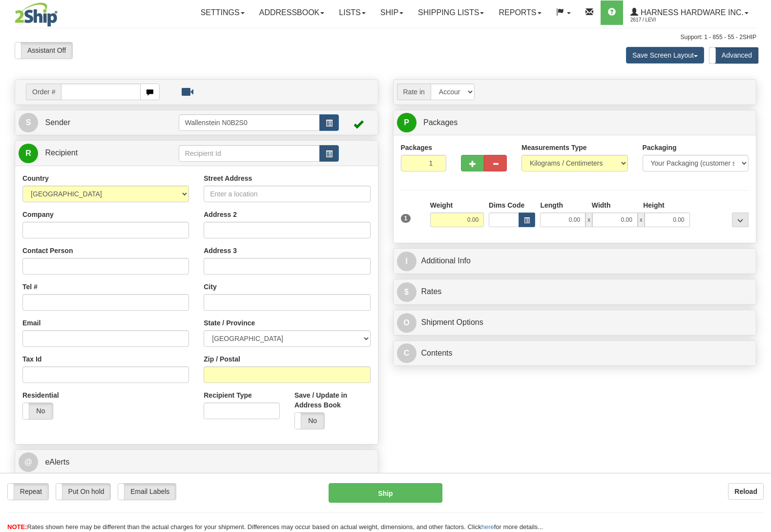 The width and height of the screenshot is (771, 532). What do you see at coordinates (31, 323) in the screenshot?
I see `label: Email` at bounding box center [31, 323].